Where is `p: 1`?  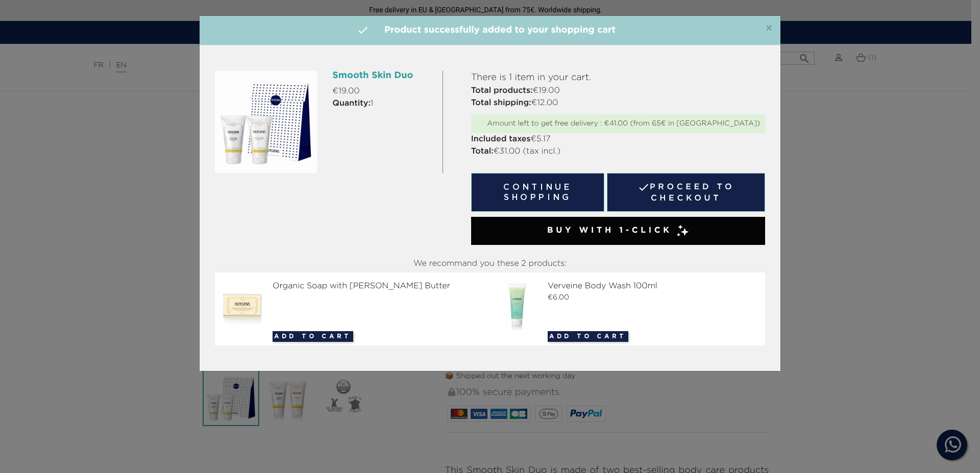 p: 1 is located at coordinates (383, 104).